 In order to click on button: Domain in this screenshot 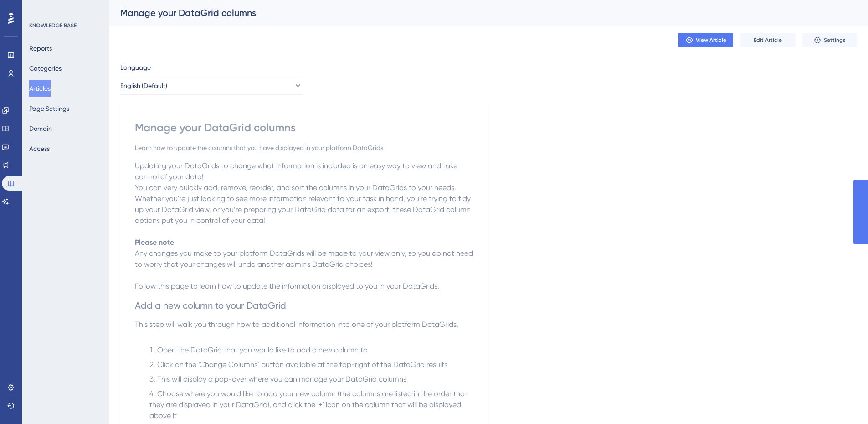, I will do `click(40, 128)`.